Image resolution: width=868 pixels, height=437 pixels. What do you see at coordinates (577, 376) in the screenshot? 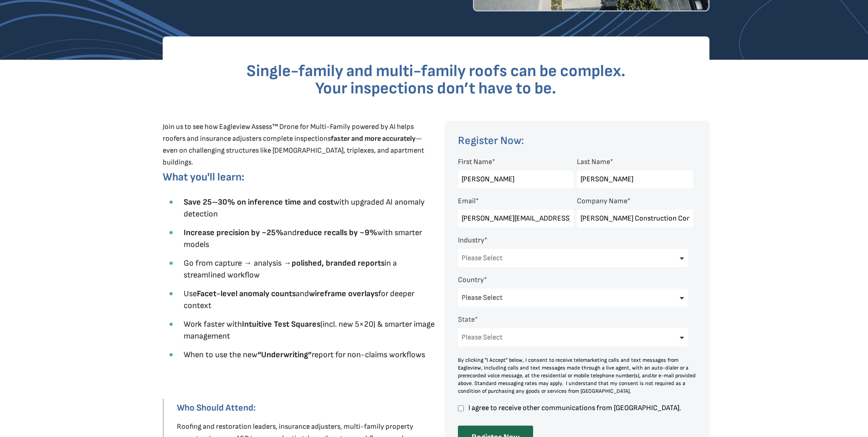
I see `div: By clicking "I Accept" below, I consent to receive telemarketing calls and text messages from Eag...` at bounding box center [577, 376].